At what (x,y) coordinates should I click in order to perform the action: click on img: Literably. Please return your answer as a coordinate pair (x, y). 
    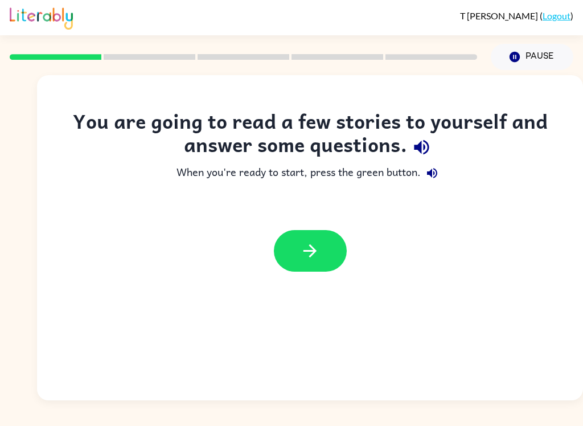
    Looking at the image, I should click on (41, 17).